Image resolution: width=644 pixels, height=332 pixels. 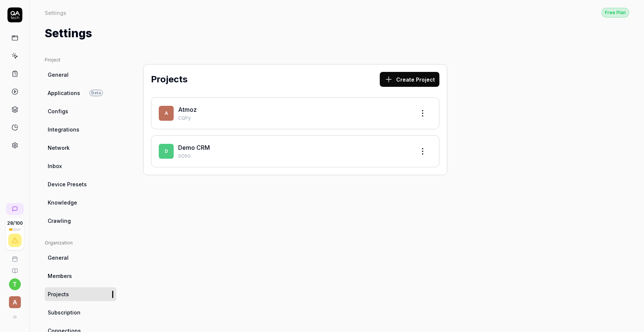 I want to click on span: t, so click(x=15, y=284).